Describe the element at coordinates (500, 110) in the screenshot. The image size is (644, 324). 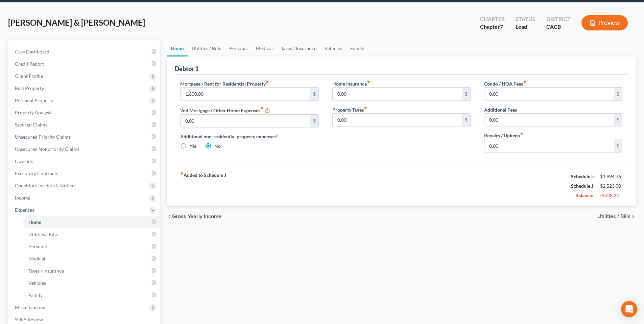
I see `label: Additional Fees` at that location.